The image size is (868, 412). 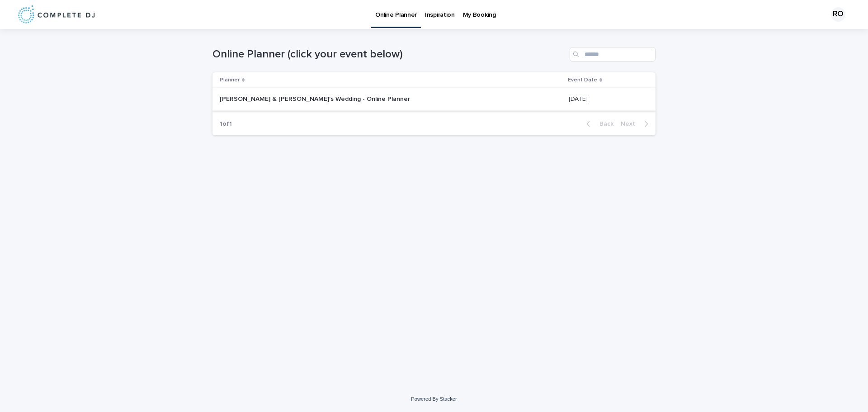 I want to click on button: Next, so click(x=636, y=124).